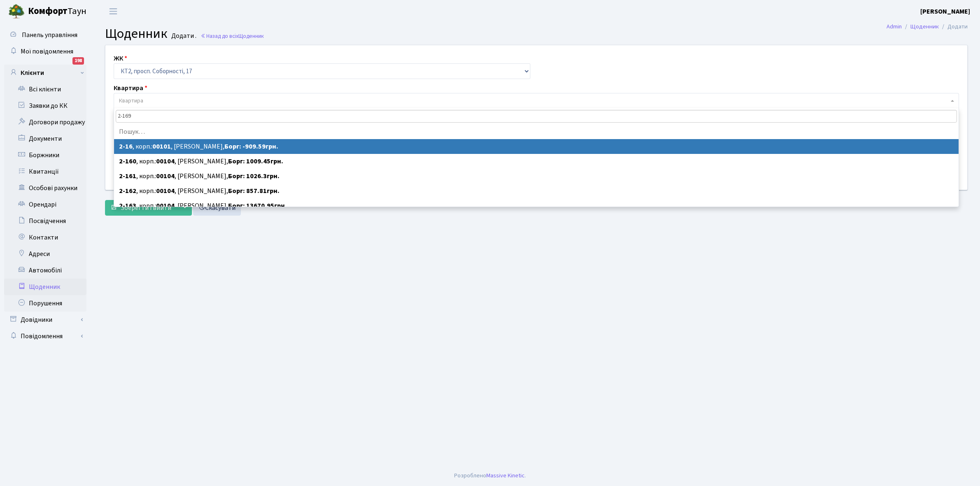 The height and width of the screenshot is (486, 980). I want to click on b: 00101, so click(162, 146).